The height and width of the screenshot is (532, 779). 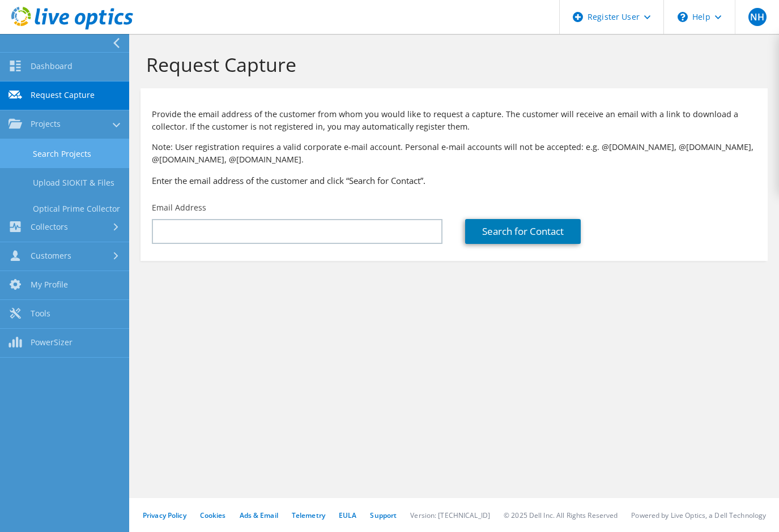 I want to click on label: Email Address, so click(x=179, y=208).